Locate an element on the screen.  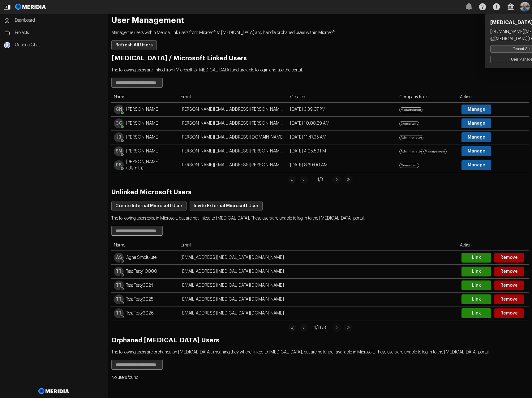
p: No users found is located at coordinates (320, 378).